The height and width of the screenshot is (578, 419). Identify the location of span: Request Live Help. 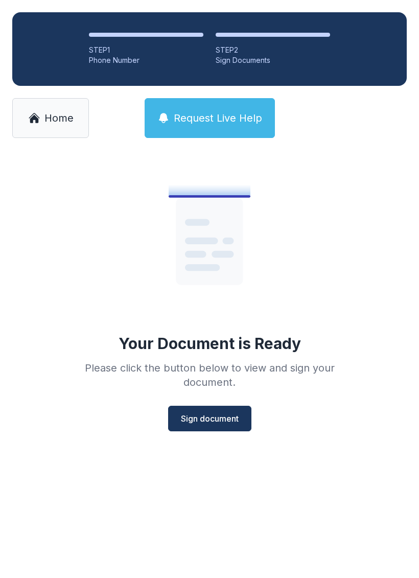
(218, 118).